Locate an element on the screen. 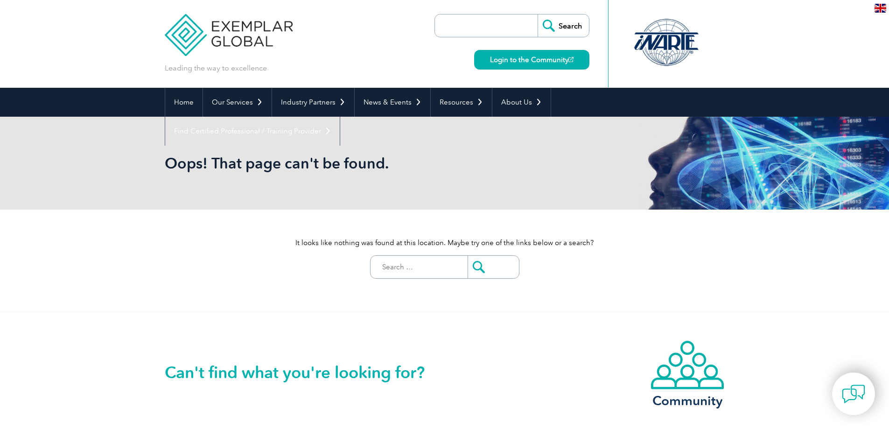 The height and width of the screenshot is (429, 889). h3: Community is located at coordinates (687, 400).